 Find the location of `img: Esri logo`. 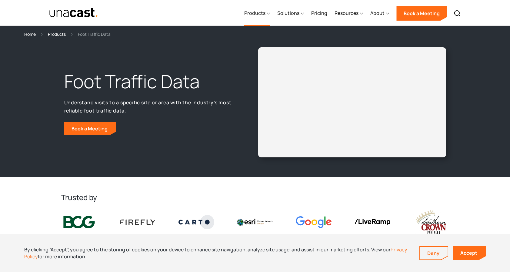

img: Esri logo is located at coordinates (255, 222).